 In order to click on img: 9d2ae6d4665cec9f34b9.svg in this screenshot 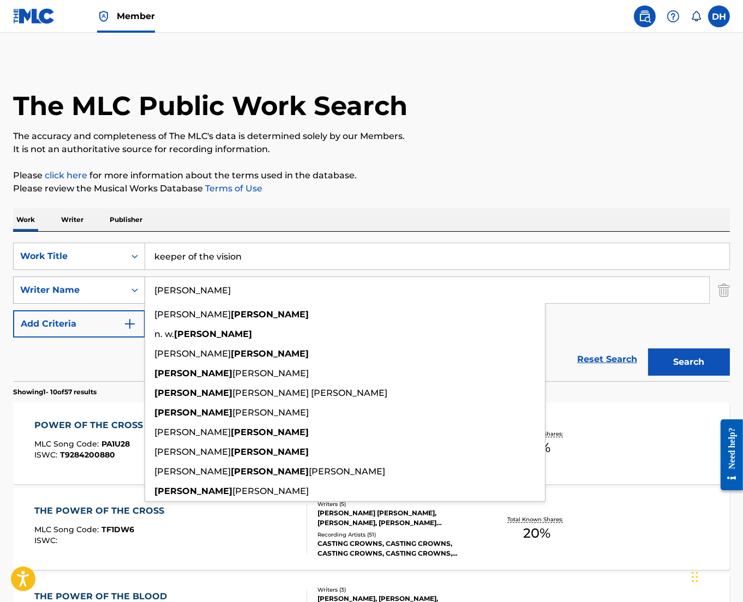, I will do `click(130, 324)`.